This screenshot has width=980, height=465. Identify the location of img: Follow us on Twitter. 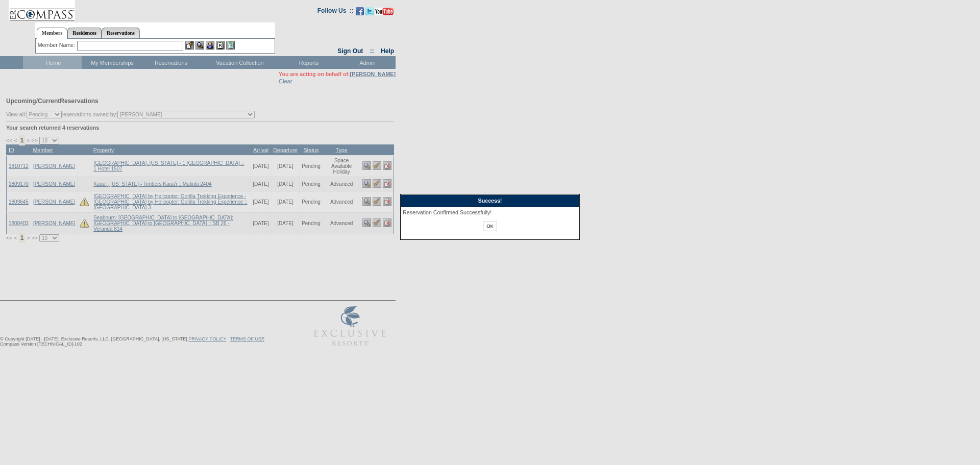
(369, 11).